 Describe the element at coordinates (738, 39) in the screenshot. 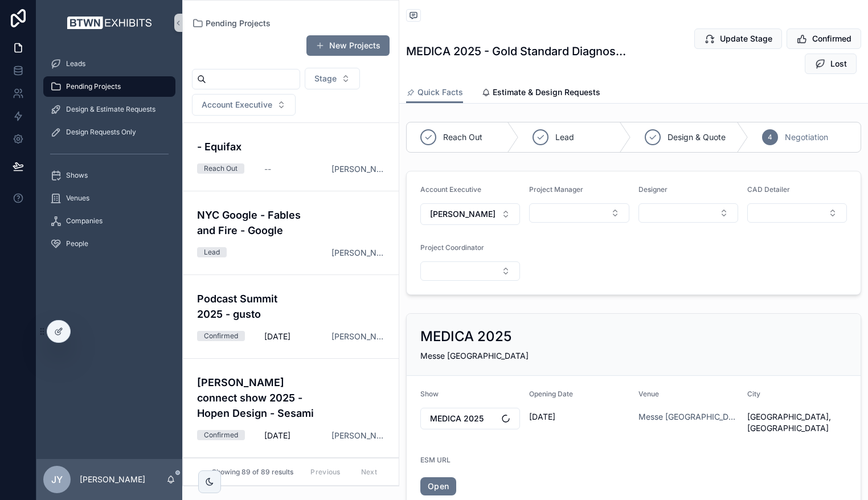

I see `button: Update Stage` at that location.